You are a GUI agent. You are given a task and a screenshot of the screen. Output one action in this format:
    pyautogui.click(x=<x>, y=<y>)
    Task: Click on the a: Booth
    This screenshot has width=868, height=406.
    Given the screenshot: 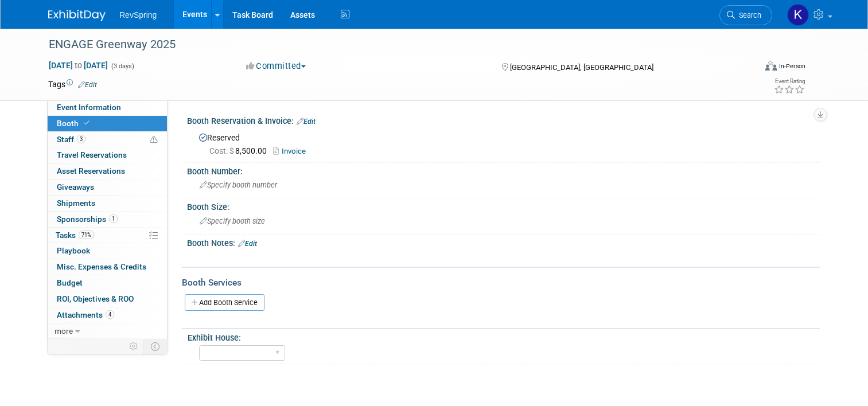 What is the action you would take?
    pyautogui.click(x=107, y=123)
    